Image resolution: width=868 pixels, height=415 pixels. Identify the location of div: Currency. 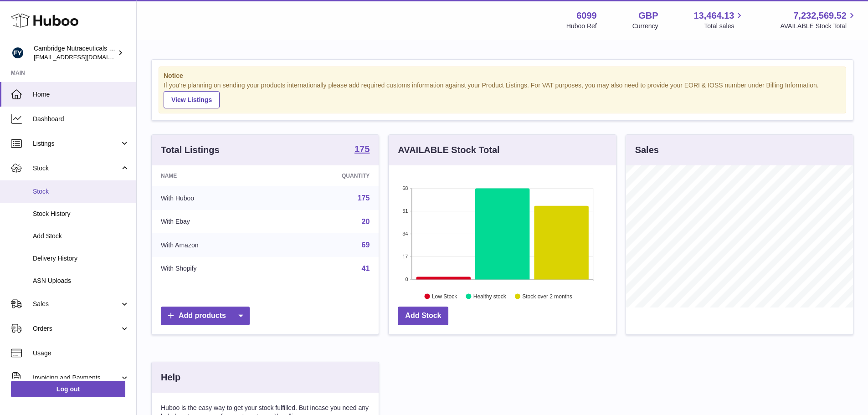
(645, 26).